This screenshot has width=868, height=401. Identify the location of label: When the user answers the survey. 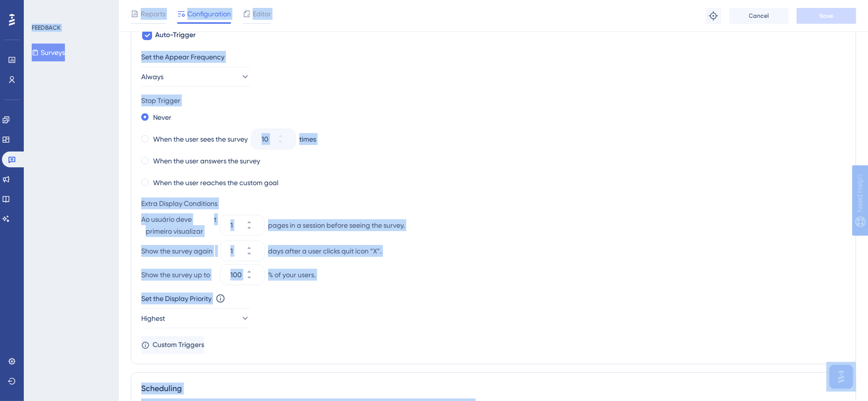
(207, 161).